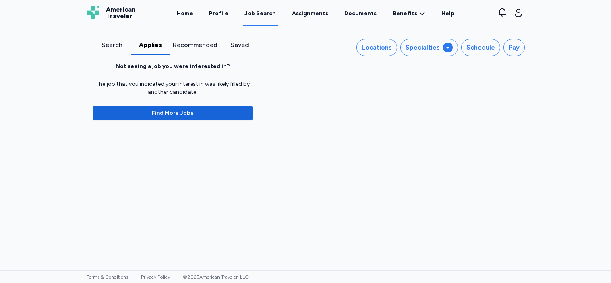  What do you see at coordinates (172, 66) in the screenshot?
I see `div: Not seeing a job you were interested in?` at bounding box center [172, 66].